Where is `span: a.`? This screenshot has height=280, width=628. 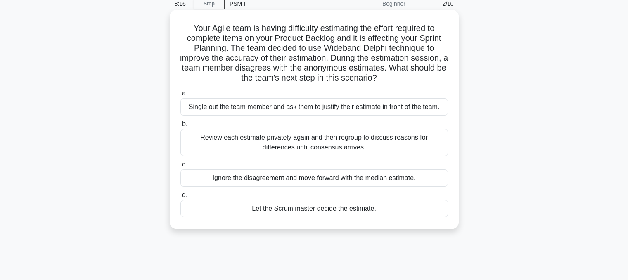 span: a. is located at coordinates (185, 93).